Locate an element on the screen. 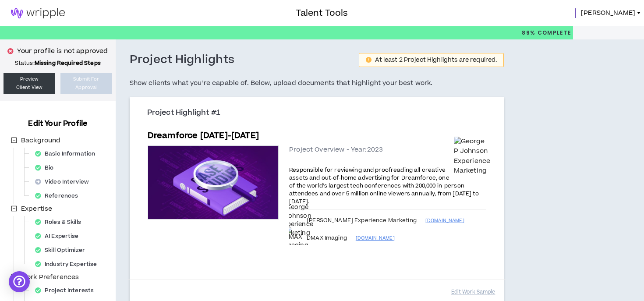  h3: Edit Your Profile is located at coordinates (57, 123).